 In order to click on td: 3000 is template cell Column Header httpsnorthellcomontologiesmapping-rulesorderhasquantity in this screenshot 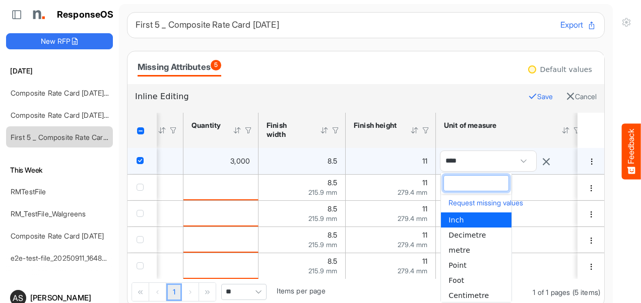, I will do `click(221, 161)`.